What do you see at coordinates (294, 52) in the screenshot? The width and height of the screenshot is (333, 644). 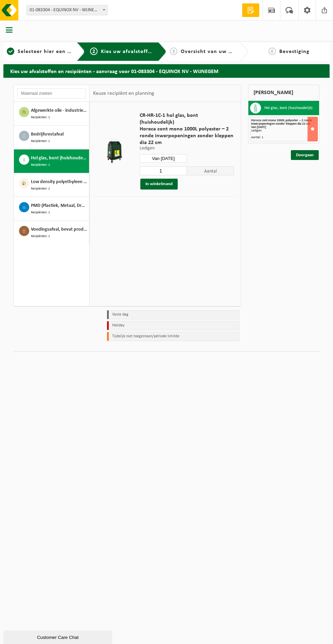 I see `span: Bevestiging` at bounding box center [294, 52].